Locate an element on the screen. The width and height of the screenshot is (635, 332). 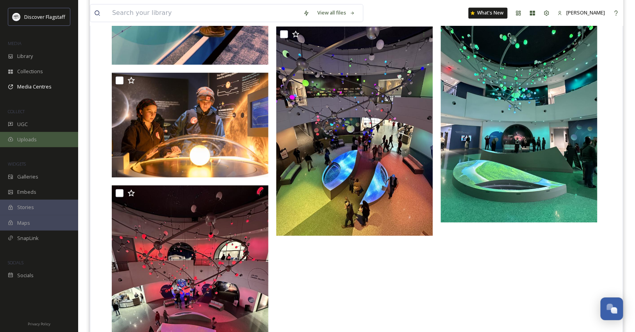
button: Open Chat is located at coordinates (612, 309).